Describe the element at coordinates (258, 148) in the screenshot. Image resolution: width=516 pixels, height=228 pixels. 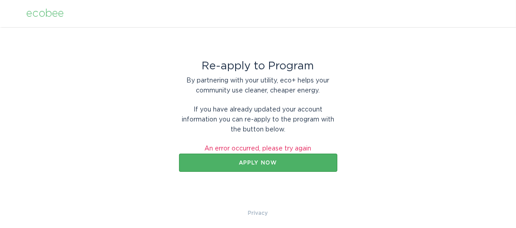
I see `div: An error occurred, please try again` at that location.